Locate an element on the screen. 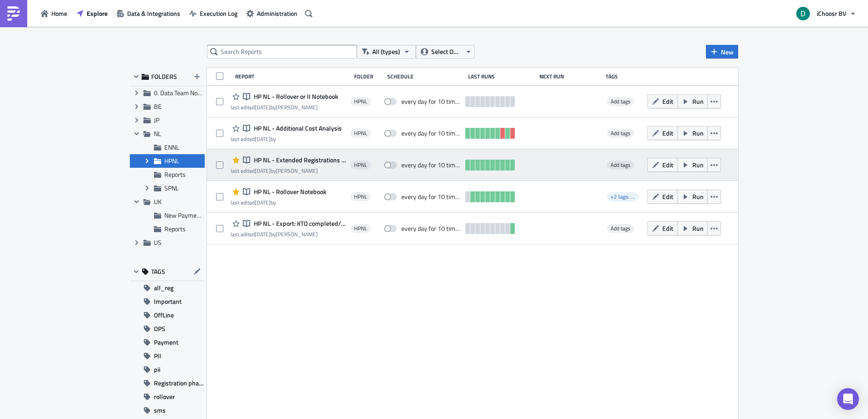 This screenshot has height=419, width=868. span: Important is located at coordinates (168, 302).